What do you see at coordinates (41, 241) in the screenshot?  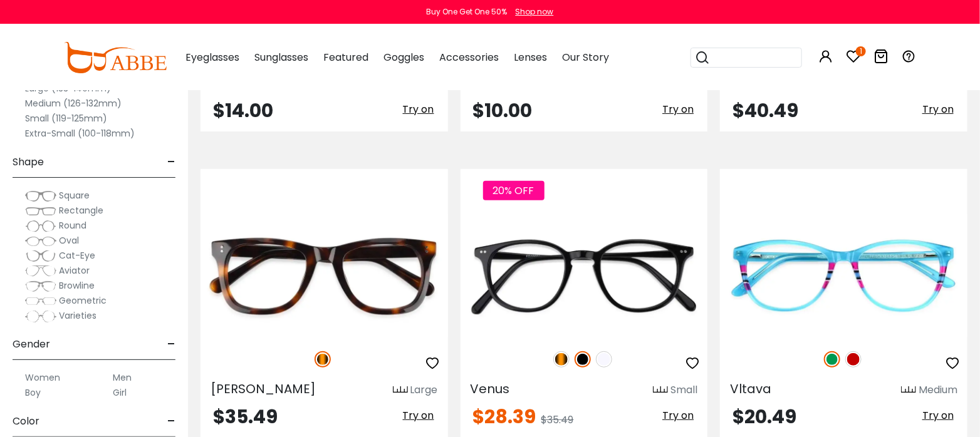 I see `img: Oval.png` at bounding box center [41, 241].